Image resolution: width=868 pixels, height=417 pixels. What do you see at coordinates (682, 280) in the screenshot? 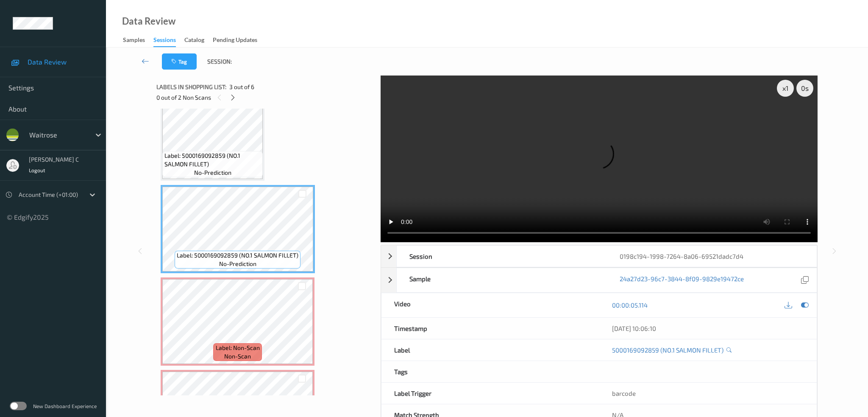
I see `a: 24a27d23-96c7-3844-8f09-9829e19472ce` at bounding box center [682, 280].